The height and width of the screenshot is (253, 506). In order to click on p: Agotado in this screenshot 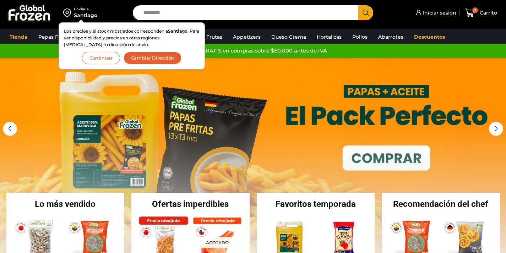, I will do `click(218, 242)`.